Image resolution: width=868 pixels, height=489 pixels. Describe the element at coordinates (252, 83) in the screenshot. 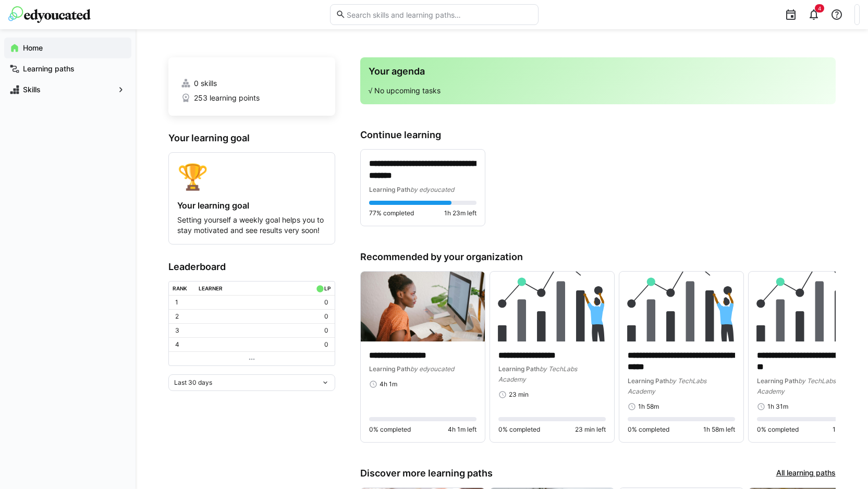

I see `a: 0 skills` at that location.